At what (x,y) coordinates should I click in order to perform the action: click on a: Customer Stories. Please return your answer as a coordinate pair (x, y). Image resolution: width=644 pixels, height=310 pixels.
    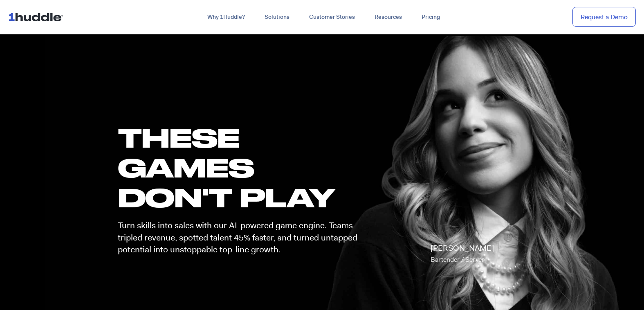
    Looking at the image, I should click on (332, 17).